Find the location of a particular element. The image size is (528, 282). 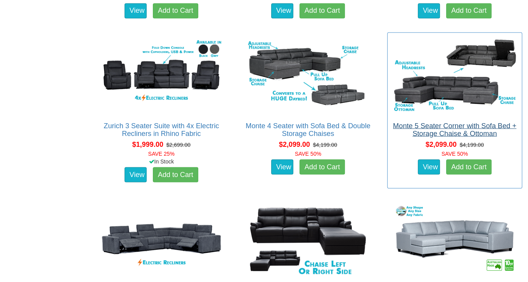

font: SAVE 25% is located at coordinates (161, 154).